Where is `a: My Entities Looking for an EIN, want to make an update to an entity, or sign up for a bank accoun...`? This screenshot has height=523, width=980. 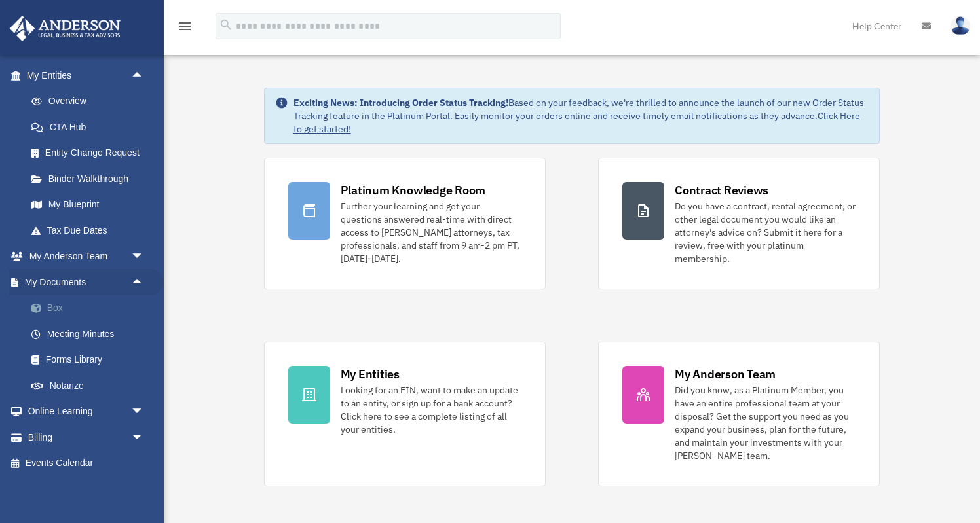
a: My Entities Looking for an EIN, want to make an update to an entity, or sign up for a bank accoun... is located at coordinates (405, 413).